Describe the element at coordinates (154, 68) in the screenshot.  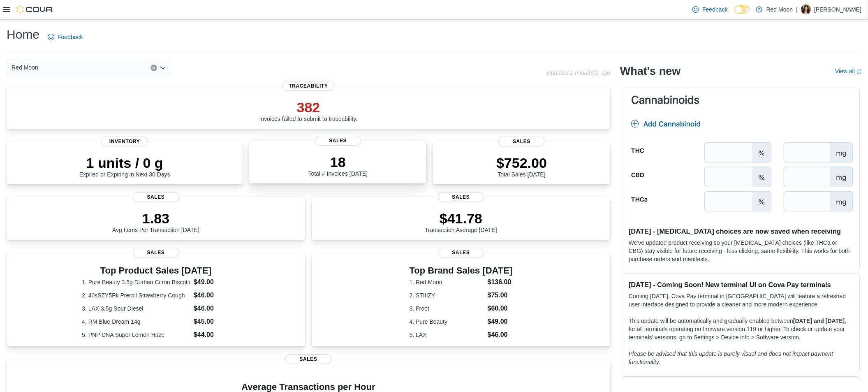
I see `button: Clear input` at that location.